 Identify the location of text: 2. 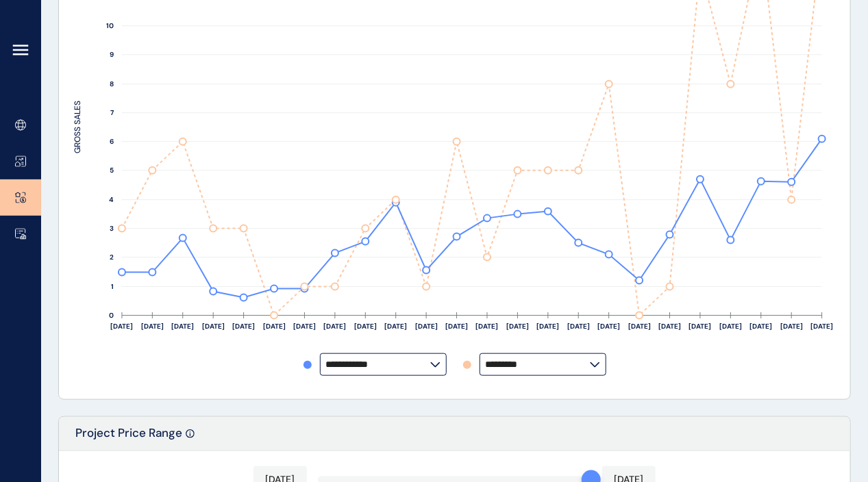
(111, 257).